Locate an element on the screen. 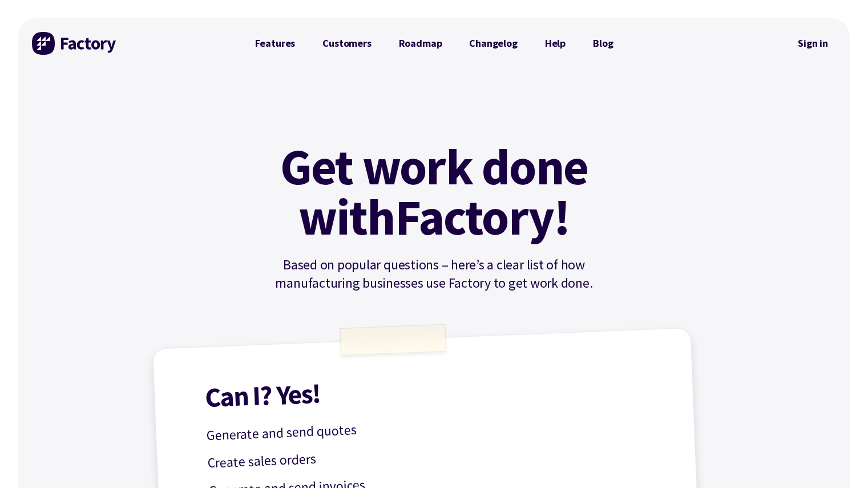 This screenshot has width=868, height=488. p: Create sales orders is located at coordinates (435, 454).